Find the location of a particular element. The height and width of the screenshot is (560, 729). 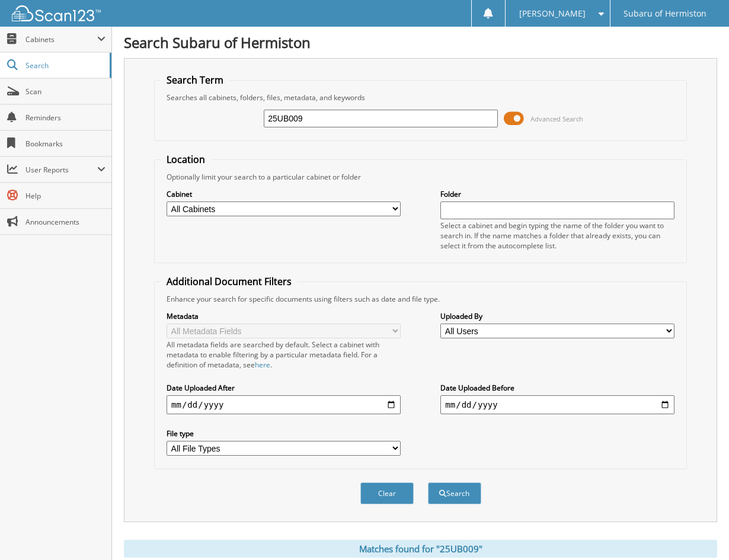

div: Matches found for "25UB009" is located at coordinates (420, 549).